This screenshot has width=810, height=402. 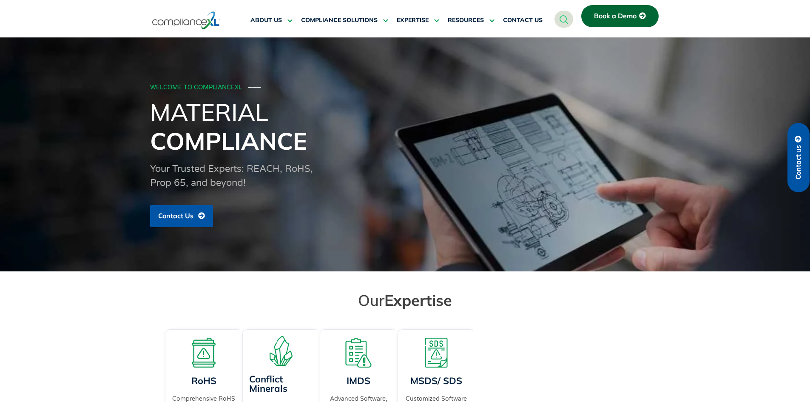 I want to click on a: CONTACT US, so click(x=522, y=20).